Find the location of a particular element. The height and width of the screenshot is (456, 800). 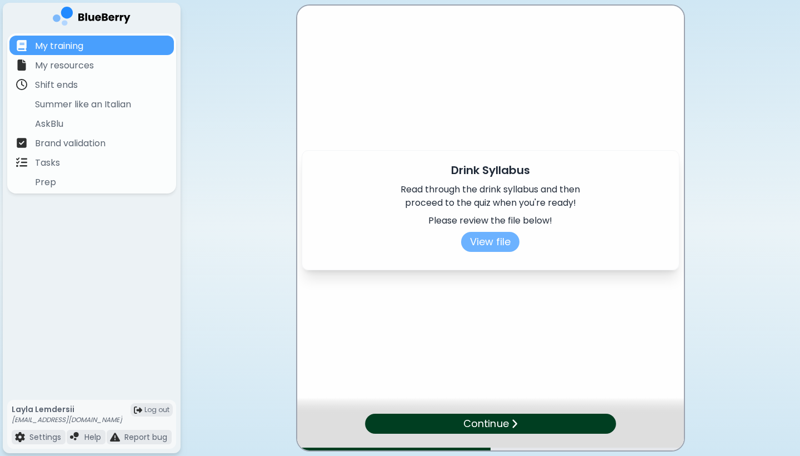

span: Log out is located at coordinates (157, 410).